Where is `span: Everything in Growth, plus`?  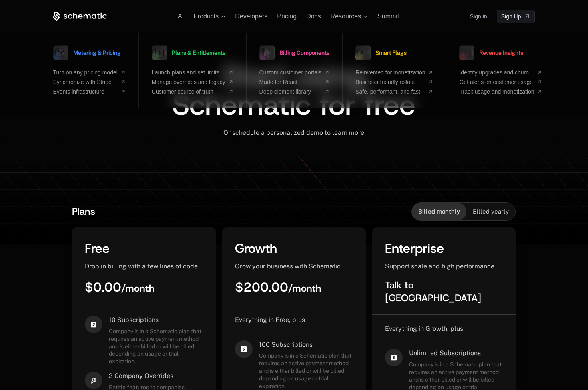
span: Everything in Growth, plus is located at coordinates (424, 329).